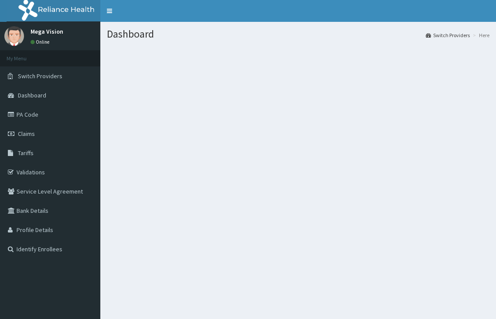  What do you see at coordinates (41, 42) in the screenshot?
I see `a: Online` at bounding box center [41, 42].